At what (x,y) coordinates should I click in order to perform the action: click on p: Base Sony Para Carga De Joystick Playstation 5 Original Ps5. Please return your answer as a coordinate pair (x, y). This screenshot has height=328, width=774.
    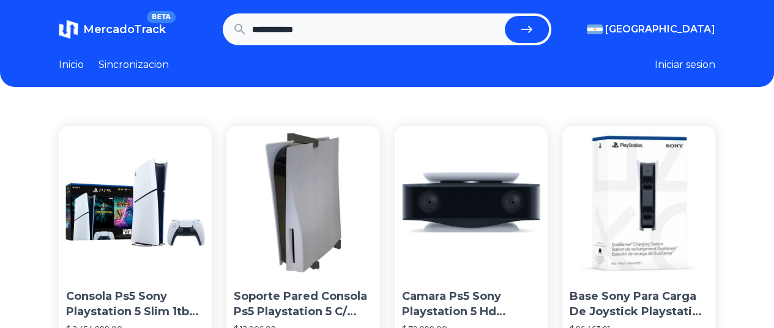
    Looking at the image, I should click on (639, 304).